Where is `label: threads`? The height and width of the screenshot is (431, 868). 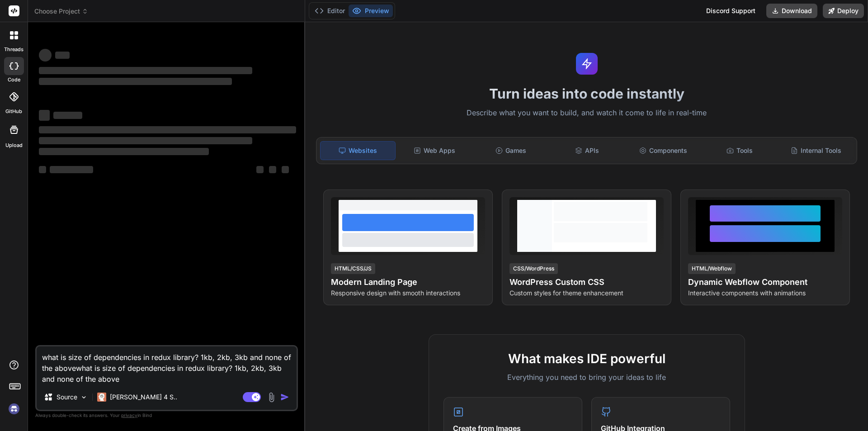
label: threads is located at coordinates (14, 50).